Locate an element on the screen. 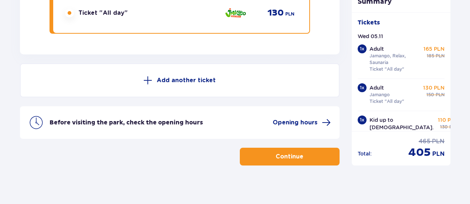  p: Add another ticket is located at coordinates (186, 80).